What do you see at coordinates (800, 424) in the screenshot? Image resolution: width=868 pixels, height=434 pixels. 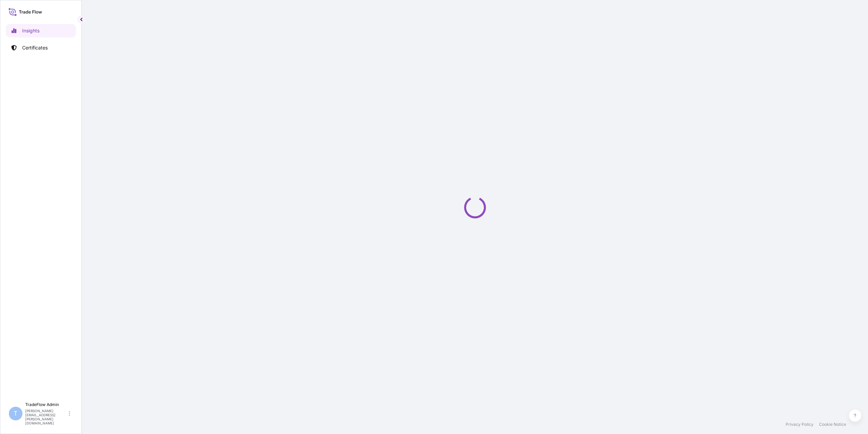 I see `p: Privacy Policy` at bounding box center [800, 424].